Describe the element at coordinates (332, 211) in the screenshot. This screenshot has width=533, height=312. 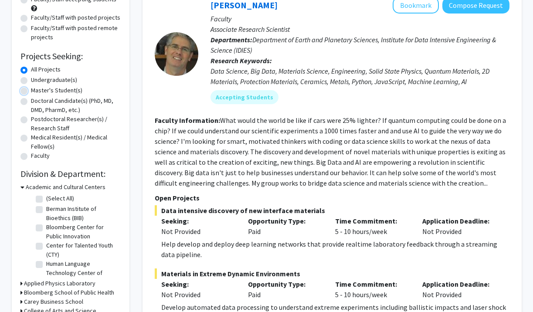
I see `span: Data intensive discovery of new interface materials` at that location.